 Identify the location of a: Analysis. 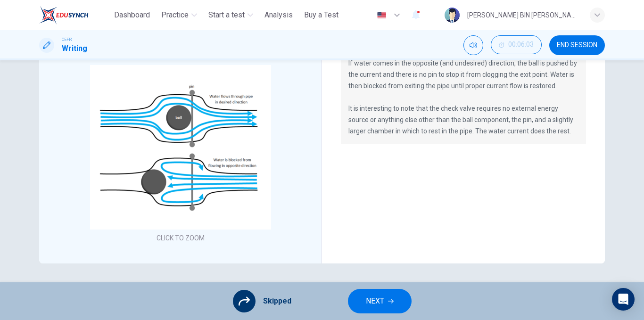
(279, 15).